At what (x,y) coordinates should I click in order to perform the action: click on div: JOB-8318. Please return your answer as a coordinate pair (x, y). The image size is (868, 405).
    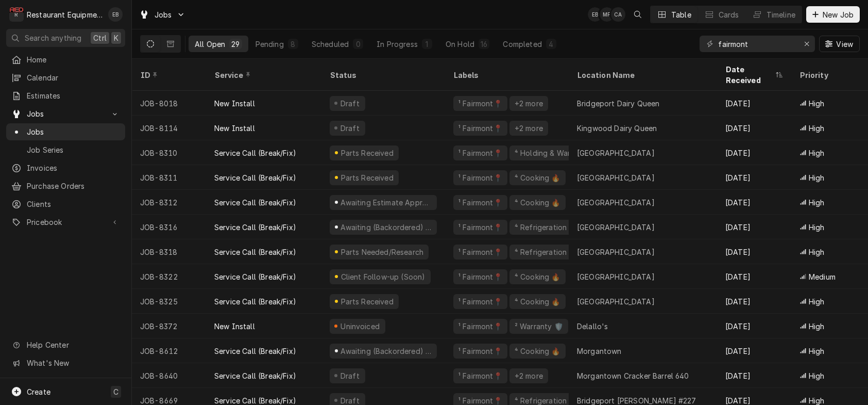
    Looking at the image, I should click on (169, 252).